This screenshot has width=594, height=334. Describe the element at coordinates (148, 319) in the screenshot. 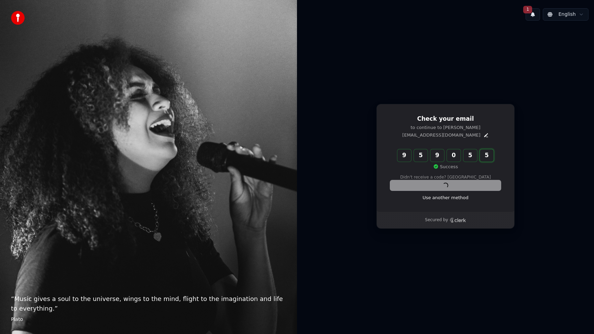

I see `footer: Plato` at that location.